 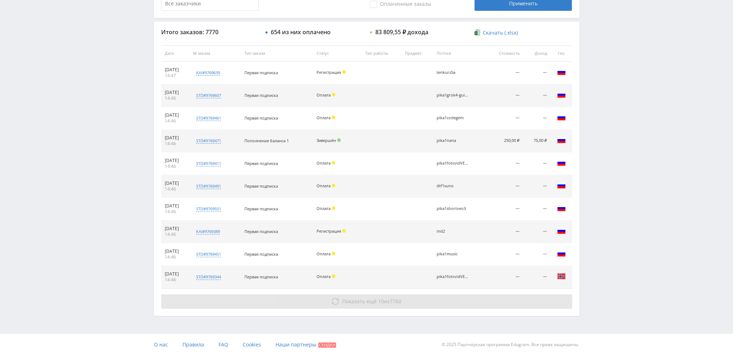 What do you see at coordinates (381, 301) in the screenshot?
I see `span: 10` at bounding box center [381, 301].